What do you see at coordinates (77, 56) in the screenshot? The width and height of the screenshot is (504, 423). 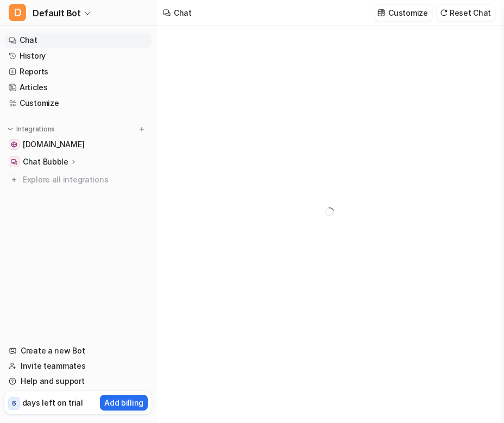 I see `a: History` at bounding box center [77, 56].